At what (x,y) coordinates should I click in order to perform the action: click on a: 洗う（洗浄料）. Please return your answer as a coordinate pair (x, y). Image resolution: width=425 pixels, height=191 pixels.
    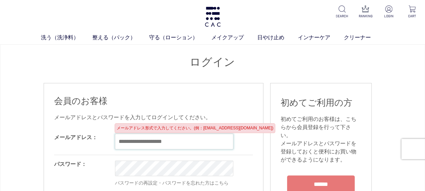
    Looking at the image, I should click on (67, 38).